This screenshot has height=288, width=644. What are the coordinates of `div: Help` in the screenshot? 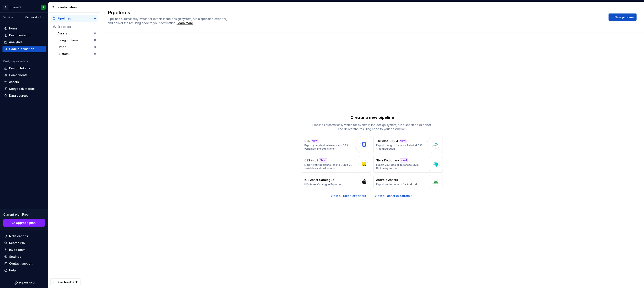 It's located at (13, 270).